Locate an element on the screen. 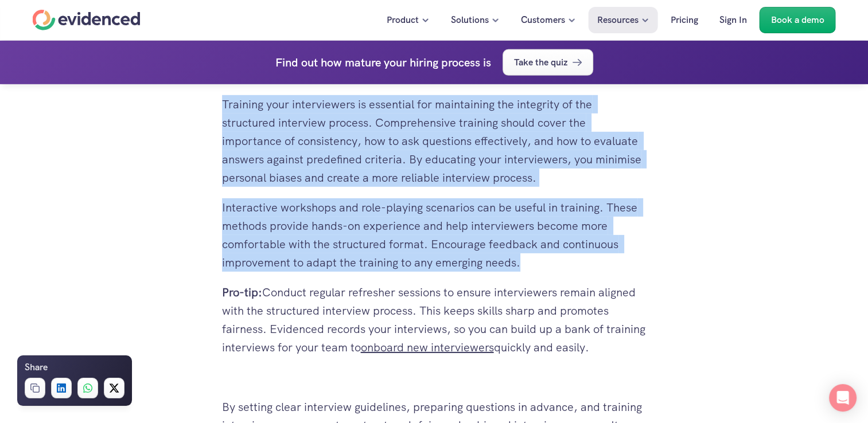 This screenshot has width=868, height=423. h4: Find out how mature your hiring process is is located at coordinates (383, 62).